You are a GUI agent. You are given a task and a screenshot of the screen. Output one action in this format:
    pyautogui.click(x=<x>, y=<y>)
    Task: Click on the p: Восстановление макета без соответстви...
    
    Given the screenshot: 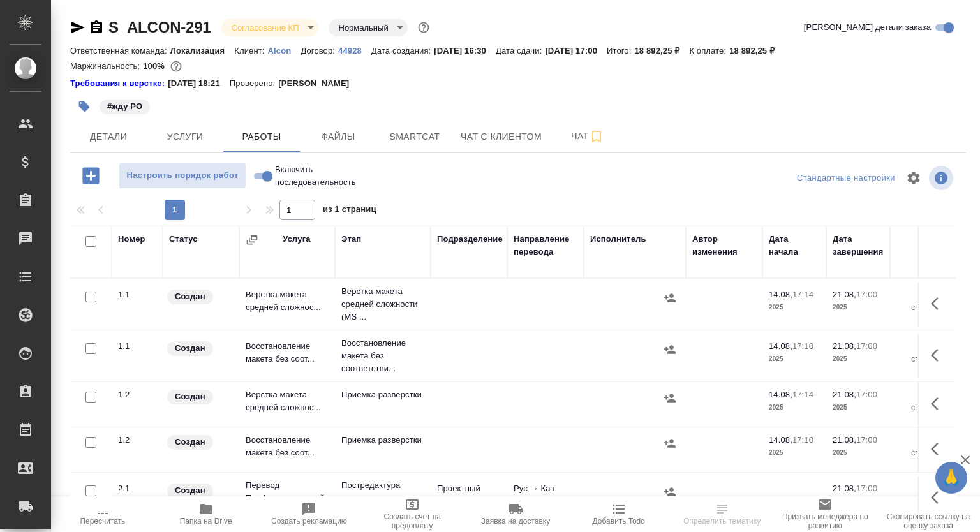 What is the action you would take?
    pyautogui.click(x=383, y=356)
    